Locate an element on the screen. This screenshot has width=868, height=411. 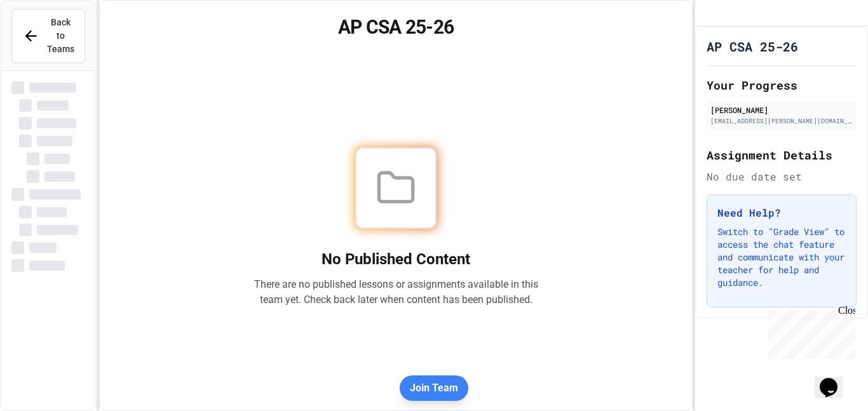
span: Back to Teams is located at coordinates (60, 35).